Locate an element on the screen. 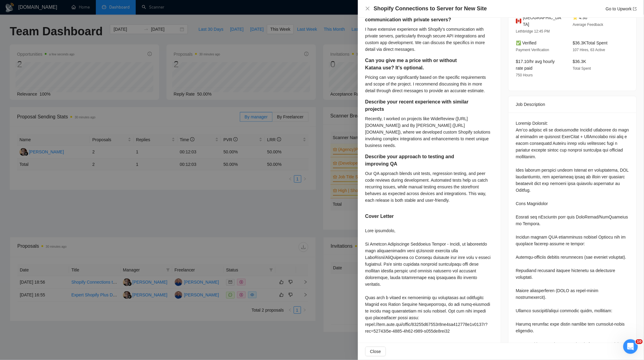 The image size is (644, 360). span: ✅ Verified is located at coordinates (526, 43).